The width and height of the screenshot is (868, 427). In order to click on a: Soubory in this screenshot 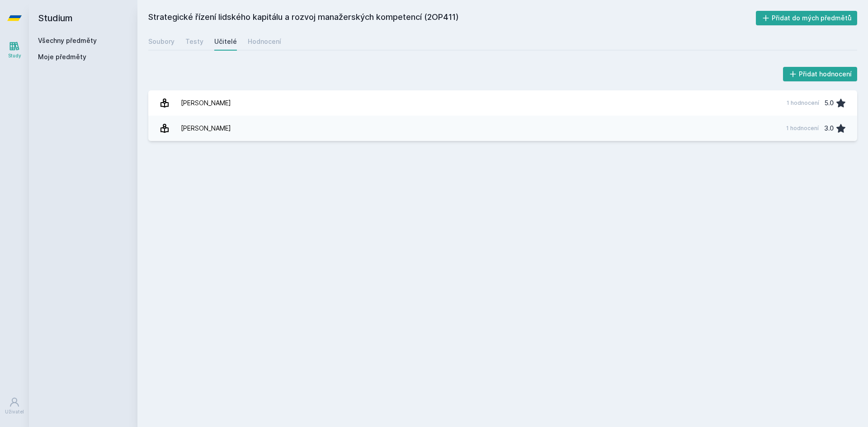, I will do `click(161, 41)`.